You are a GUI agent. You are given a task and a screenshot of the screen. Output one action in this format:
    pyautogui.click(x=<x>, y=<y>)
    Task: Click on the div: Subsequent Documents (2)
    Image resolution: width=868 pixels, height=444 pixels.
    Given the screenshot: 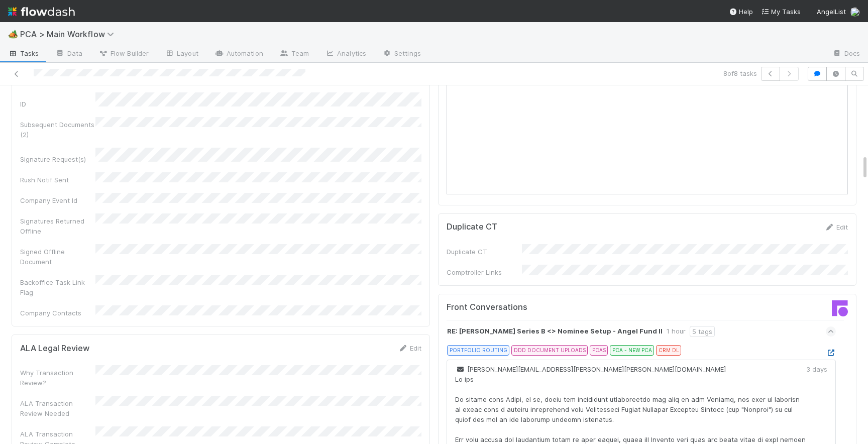 What is the action you would take?
    pyautogui.click(x=58, y=130)
    